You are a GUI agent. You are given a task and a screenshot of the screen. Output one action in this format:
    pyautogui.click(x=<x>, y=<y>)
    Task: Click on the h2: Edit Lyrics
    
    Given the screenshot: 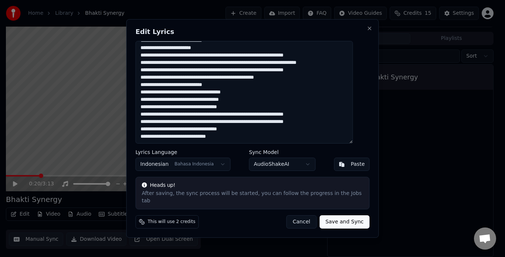 What is the action you would take?
    pyautogui.click(x=253, y=32)
    